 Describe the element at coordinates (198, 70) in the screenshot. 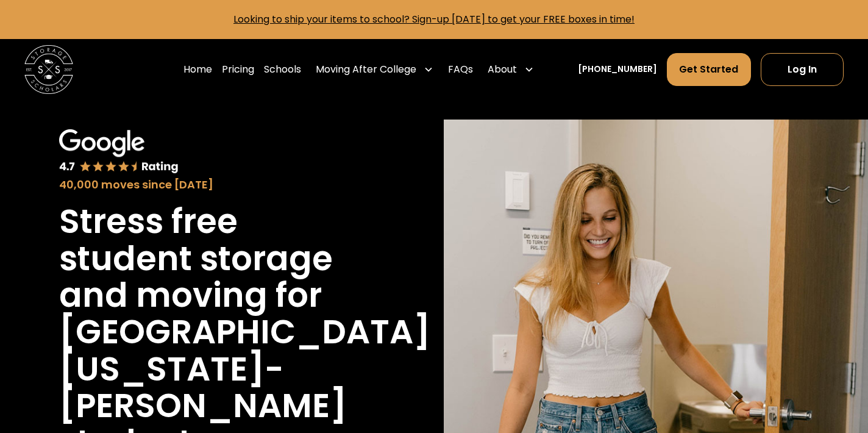

I see `a: Home` at that location.